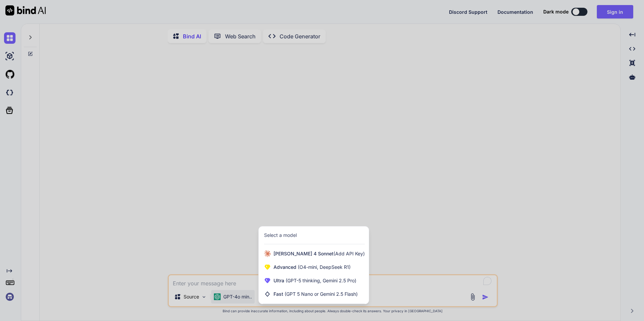 The image size is (644, 321). I want to click on div: Select a model, so click(280, 235).